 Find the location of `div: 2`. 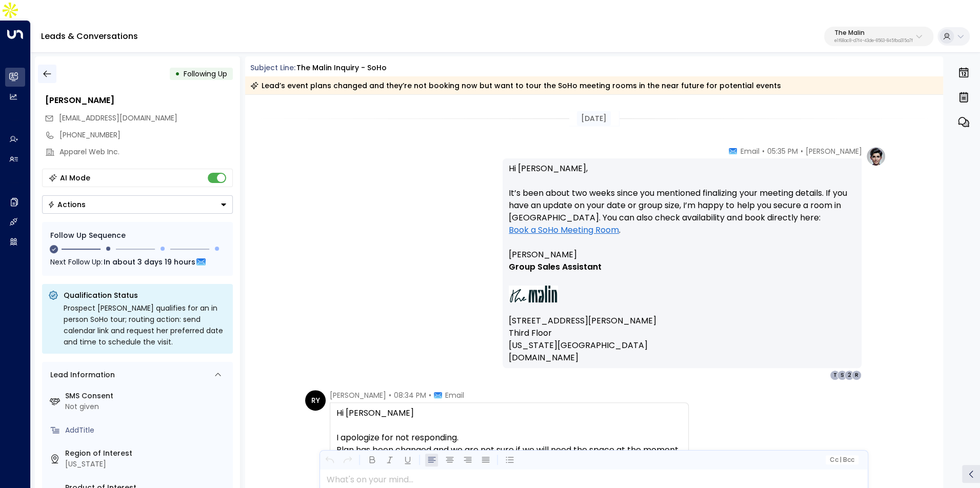

div: 2 is located at coordinates (849, 375).